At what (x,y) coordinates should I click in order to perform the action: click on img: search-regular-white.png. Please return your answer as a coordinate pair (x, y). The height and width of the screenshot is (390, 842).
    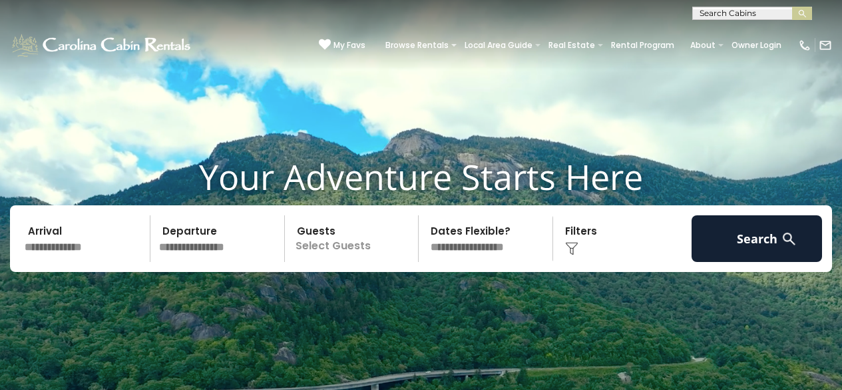
    Looking at the image, I should click on (789, 238).